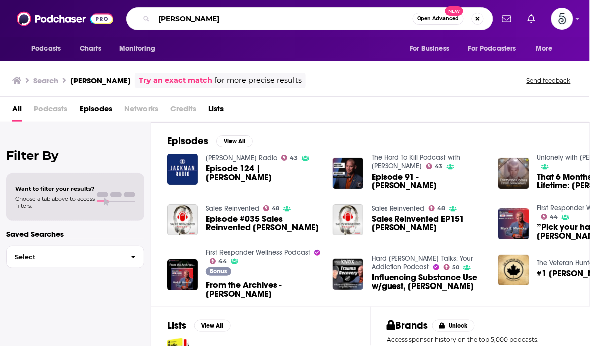 The height and width of the screenshot is (346, 590). Describe the element at coordinates (423, 262) in the screenshot. I see `a: Hard Knox Talks: Your Addiction Podcast` at that location.